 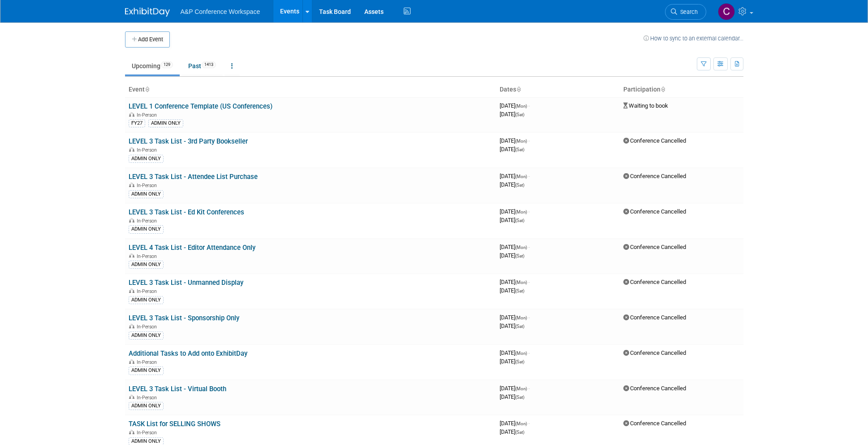 I want to click on button: Add Event, so click(x=147, y=40).